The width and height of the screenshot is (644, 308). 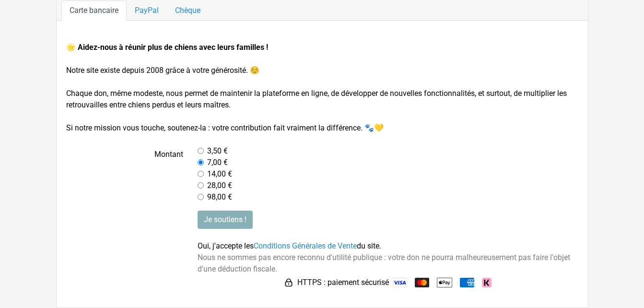 I want to click on label: 28,00 €, so click(x=220, y=186).